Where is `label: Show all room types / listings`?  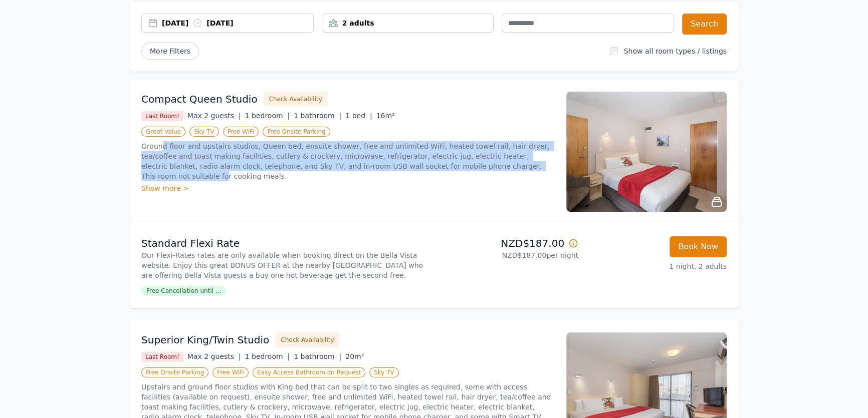
label: Show all room types / listings is located at coordinates (675, 51).